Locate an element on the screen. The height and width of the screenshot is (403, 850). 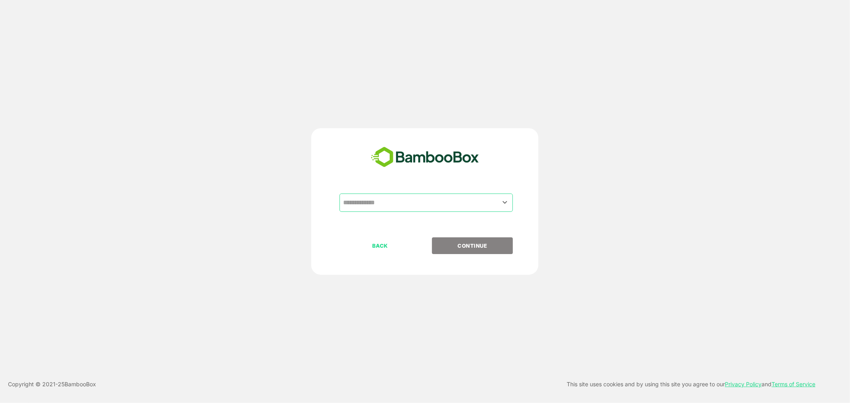
button: CONTINUE is located at coordinates (472, 246).